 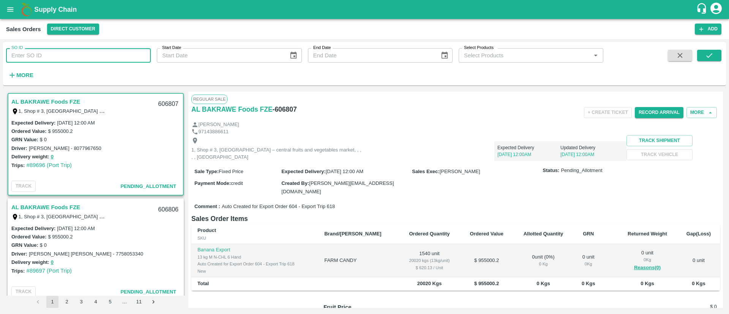 I want to click on h6: AL BAKRAWE Foods FZE, so click(x=232, y=109).